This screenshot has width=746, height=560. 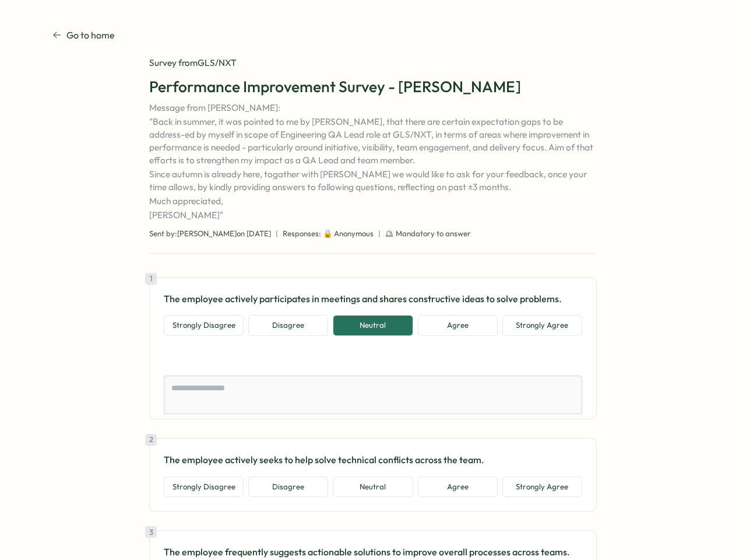 What do you see at coordinates (151, 532) in the screenshot?
I see `div: 3` at bounding box center [151, 532].